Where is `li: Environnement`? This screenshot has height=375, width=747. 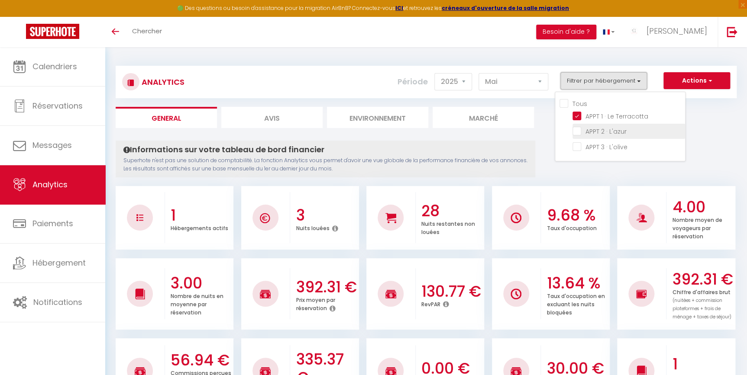 li: Environnement is located at coordinates (377, 117).